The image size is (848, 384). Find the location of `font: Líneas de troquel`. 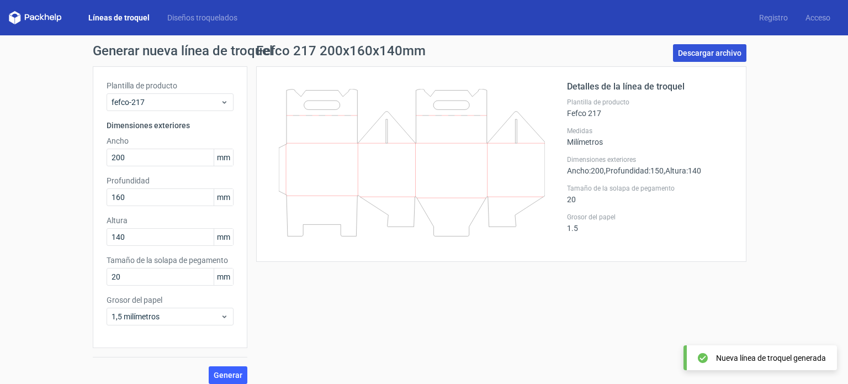

font: Líneas de troquel is located at coordinates (119, 18).